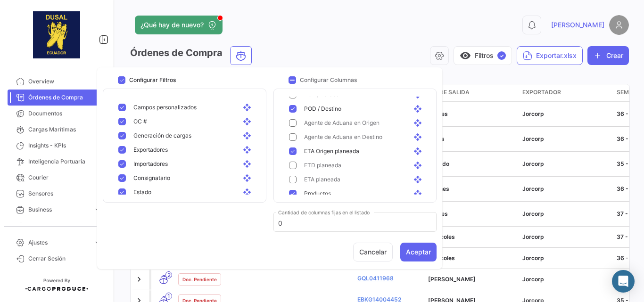  I want to click on span: Importadores, so click(150, 164).